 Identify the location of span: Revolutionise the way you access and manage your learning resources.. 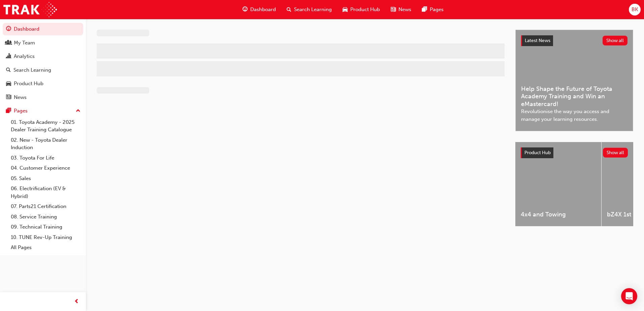
(574, 115).